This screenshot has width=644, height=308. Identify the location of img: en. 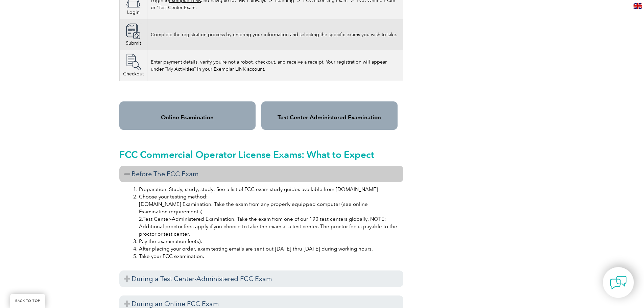
(638, 6).